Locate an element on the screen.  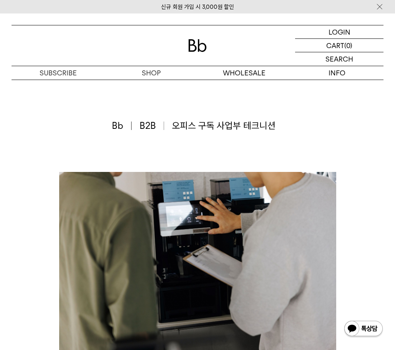
a: 신규 회원 가입 시 3,000원 할인 is located at coordinates (198, 7).